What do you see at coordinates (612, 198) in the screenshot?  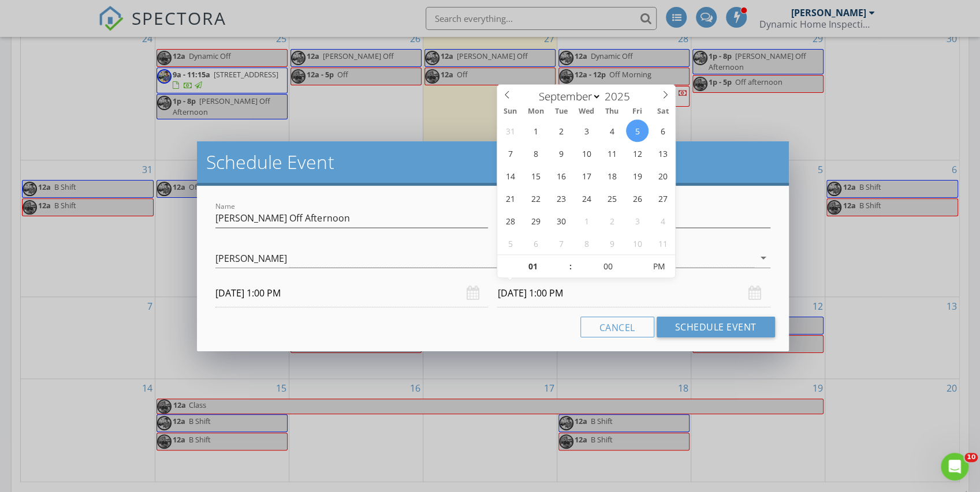 I see `span: September 25, 2025` at bounding box center [612, 198].